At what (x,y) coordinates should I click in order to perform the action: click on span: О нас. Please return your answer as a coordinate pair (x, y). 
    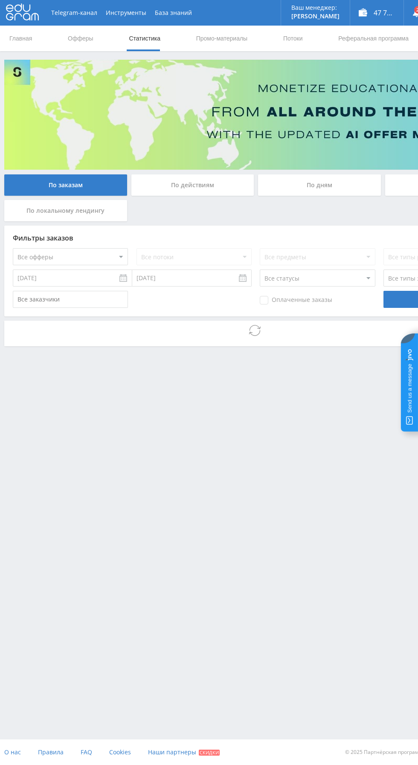
    Looking at the image, I should click on (12, 752).